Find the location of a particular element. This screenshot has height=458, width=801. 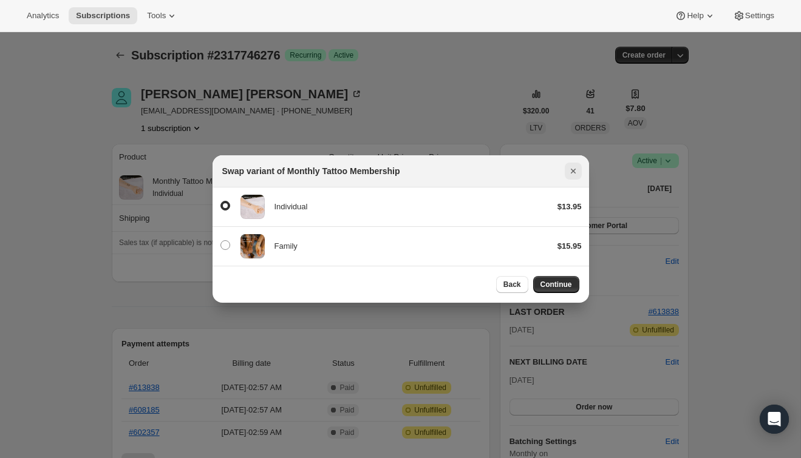

span: Analytics is located at coordinates (43, 16).